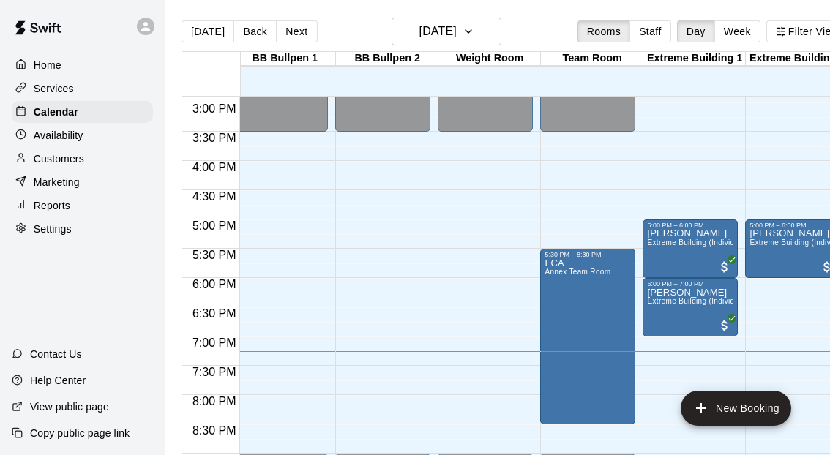 Image resolution: width=830 pixels, height=455 pixels. Describe the element at coordinates (214, 342) in the screenshot. I see `span: 7:00 PM` at that location.